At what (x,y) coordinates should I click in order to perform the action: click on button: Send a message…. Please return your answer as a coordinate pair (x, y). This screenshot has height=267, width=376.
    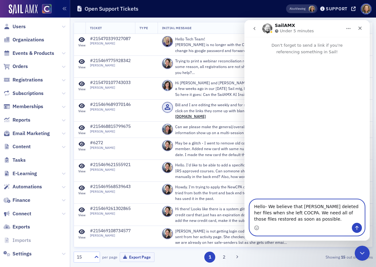
    Looking at the image, I should click on (112, 207).